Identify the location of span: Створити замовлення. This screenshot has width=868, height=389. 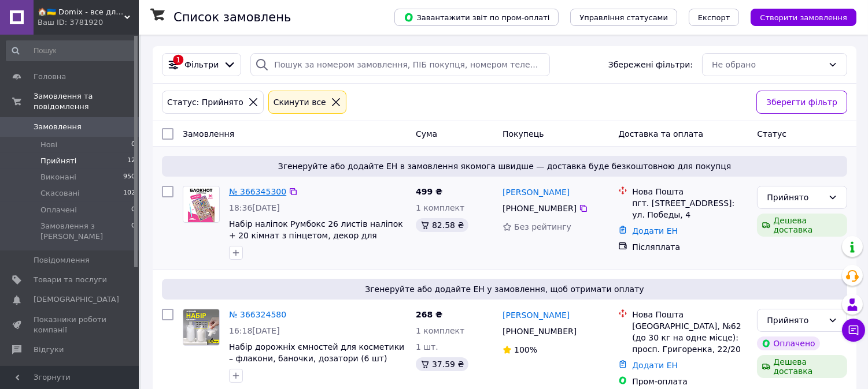
(803, 18).